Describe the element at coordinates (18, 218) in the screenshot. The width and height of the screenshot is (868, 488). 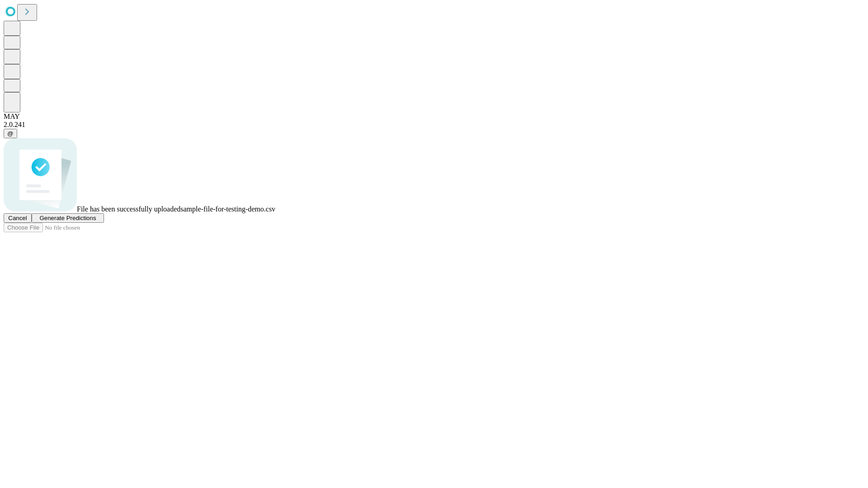
I see `span: Cancel` at that location.